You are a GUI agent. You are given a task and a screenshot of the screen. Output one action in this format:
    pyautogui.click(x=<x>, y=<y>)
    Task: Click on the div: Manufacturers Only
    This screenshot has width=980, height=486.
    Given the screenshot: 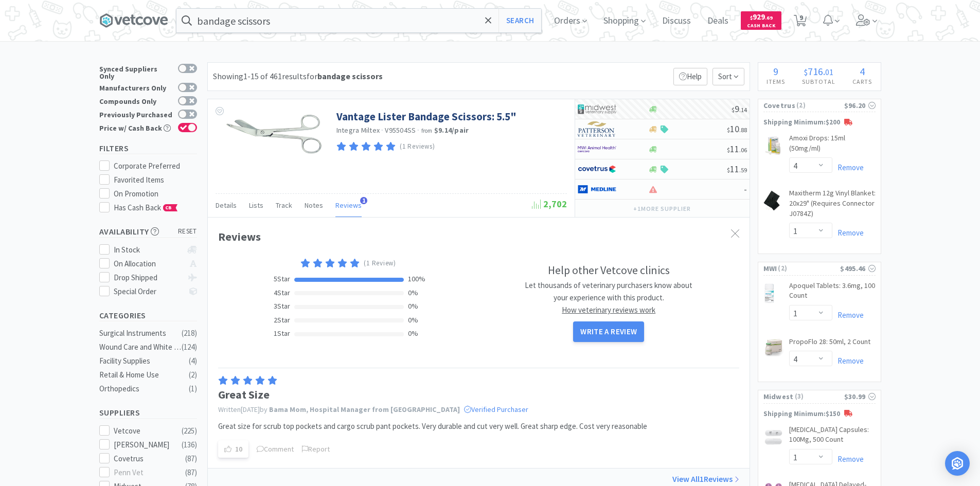 What is the action you would take?
    pyautogui.click(x=136, y=87)
    